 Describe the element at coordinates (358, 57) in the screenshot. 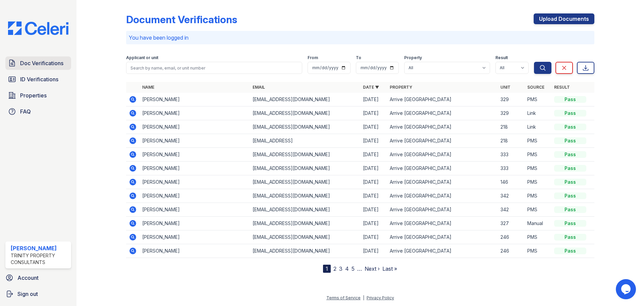

I see `label: To` at that location.